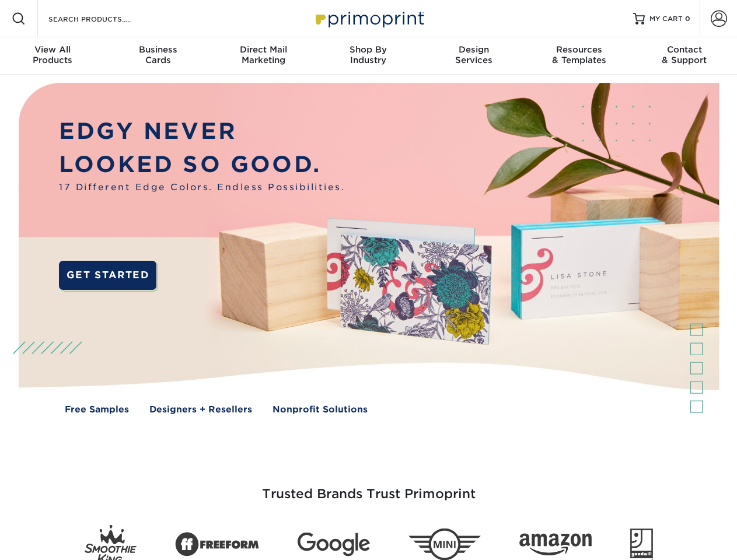  Describe the element at coordinates (666, 19) in the screenshot. I see `span: MY CART` at that location.